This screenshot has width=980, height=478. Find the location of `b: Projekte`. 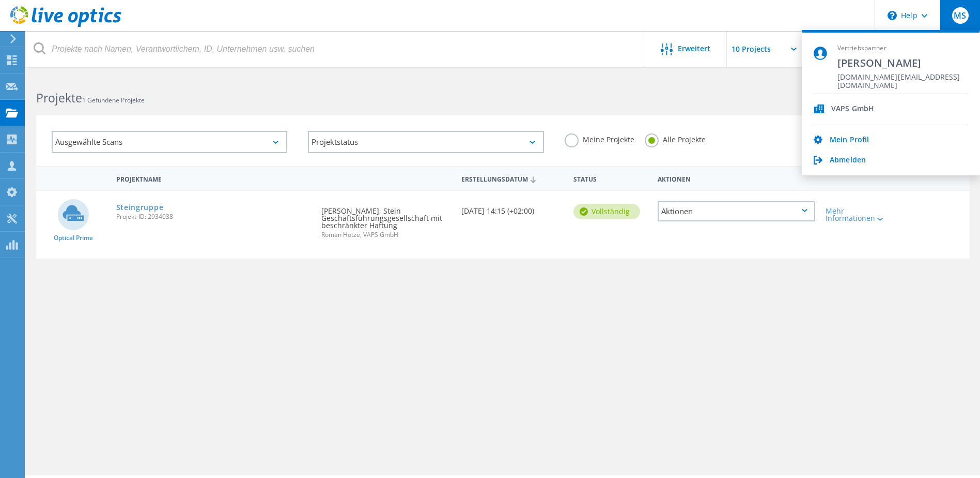

b: Projekte is located at coordinates (59, 98).